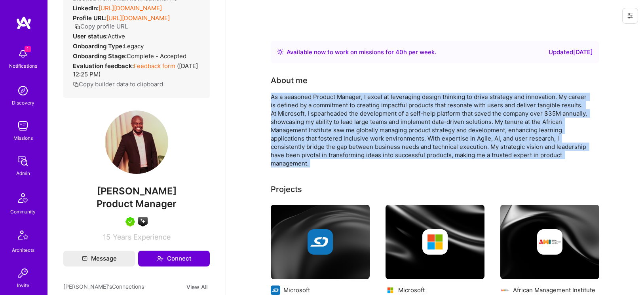 The image size is (644, 295). I want to click on div: Community, so click(23, 212).